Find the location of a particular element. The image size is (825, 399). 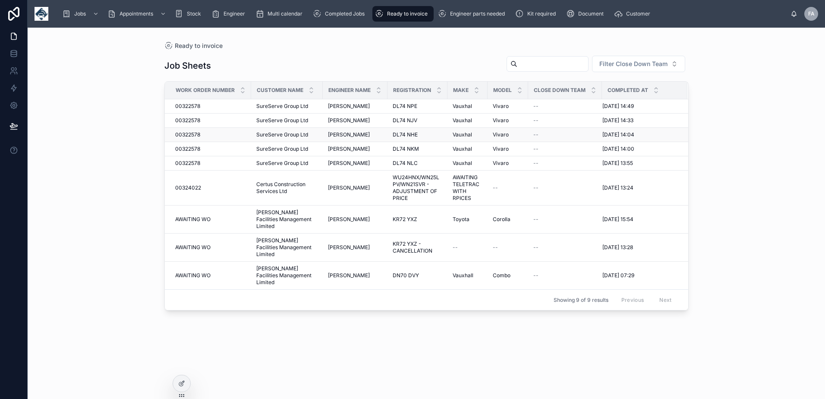

a: DN70 DVY is located at coordinates (417, 275).